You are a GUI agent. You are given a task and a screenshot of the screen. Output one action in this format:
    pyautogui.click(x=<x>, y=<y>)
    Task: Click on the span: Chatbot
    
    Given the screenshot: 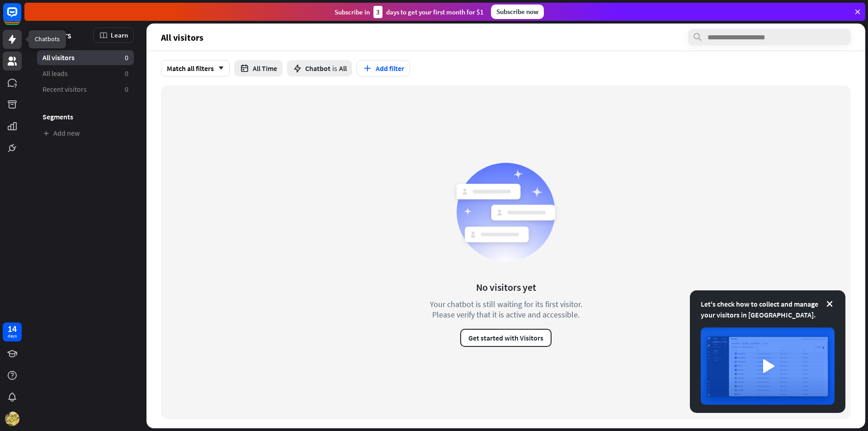 What is the action you would take?
    pyautogui.click(x=318, y=68)
    